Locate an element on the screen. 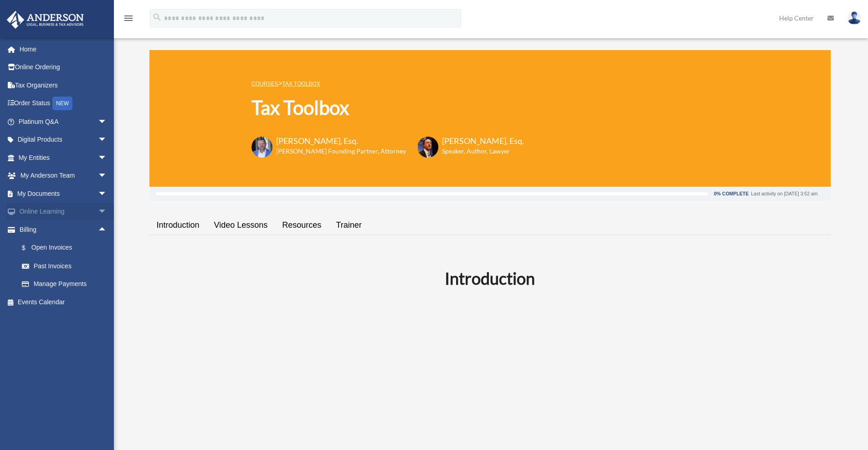 The height and width of the screenshot is (450, 868). a: My Anderson Teamarrow_drop_down is located at coordinates (64, 176).